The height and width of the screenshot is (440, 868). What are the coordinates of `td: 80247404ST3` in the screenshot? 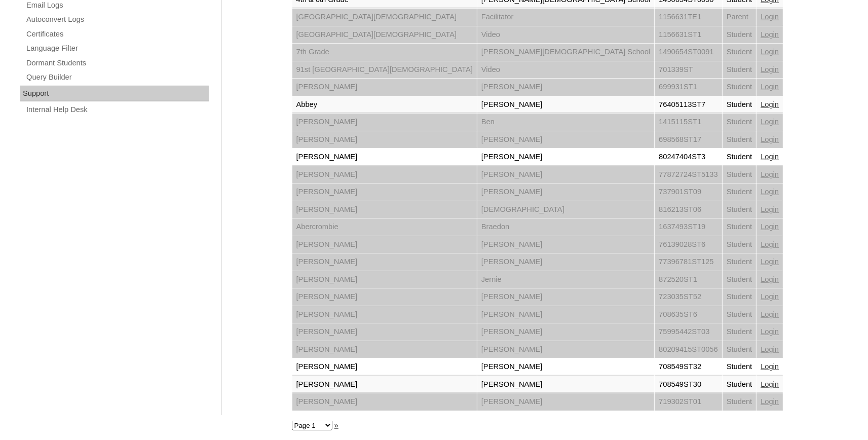 It's located at (688, 157).